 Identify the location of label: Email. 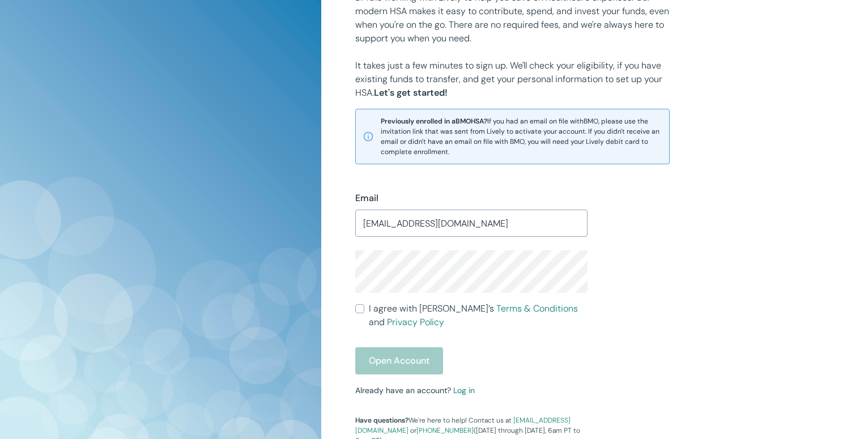
(367, 198).